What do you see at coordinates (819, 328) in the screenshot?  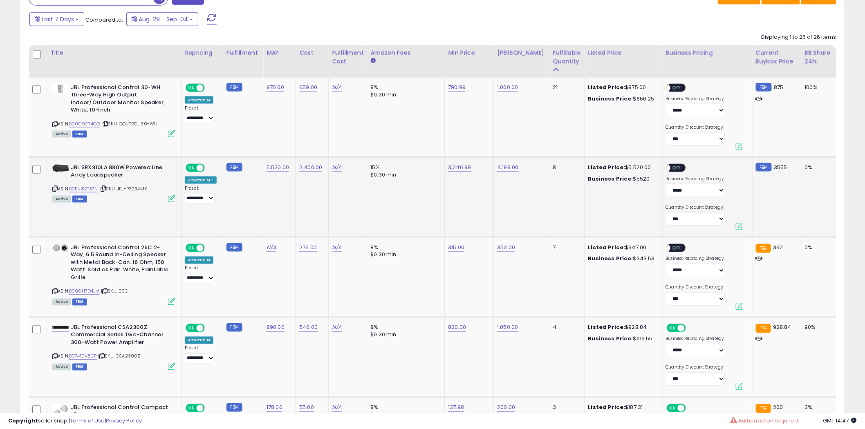 I see `div: 90%` at bounding box center [819, 328].